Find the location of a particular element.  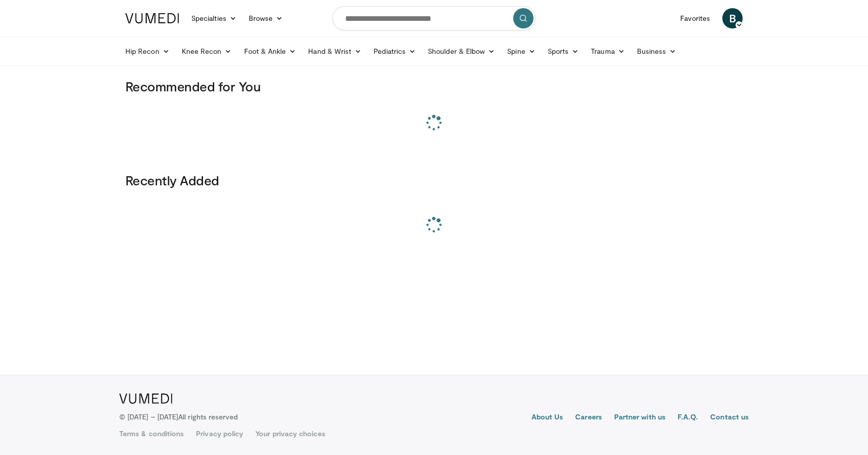

a: Specialties is located at coordinates (214, 18).